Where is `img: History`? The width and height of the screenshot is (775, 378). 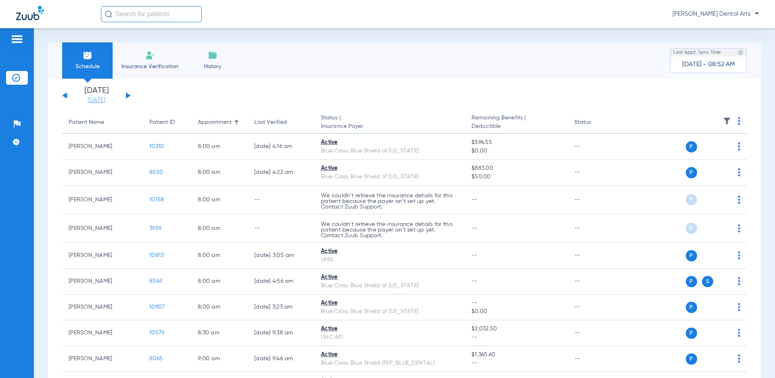 img: History is located at coordinates (213, 55).